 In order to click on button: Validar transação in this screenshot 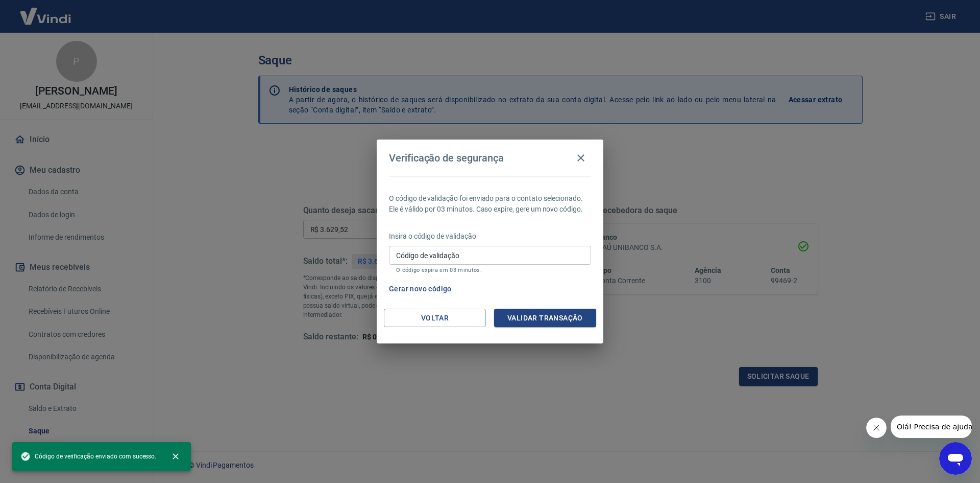, I will do `click(546, 318)`.